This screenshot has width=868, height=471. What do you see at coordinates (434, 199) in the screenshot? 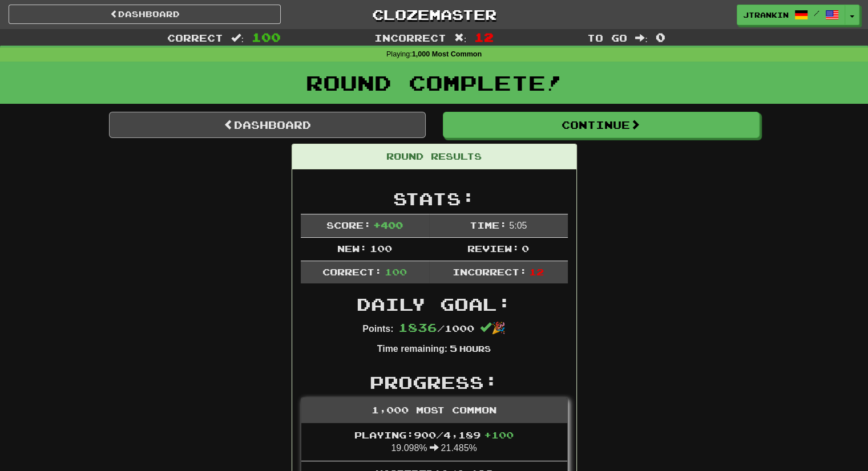
I see `h2: Stats:` at bounding box center [434, 199].